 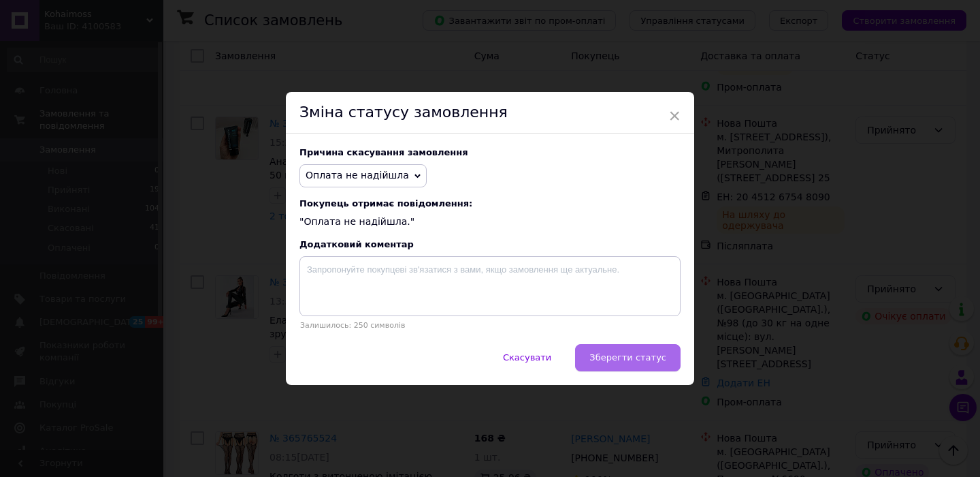 What do you see at coordinates (527, 357) in the screenshot?
I see `button: Скасувати` at bounding box center [527, 357].